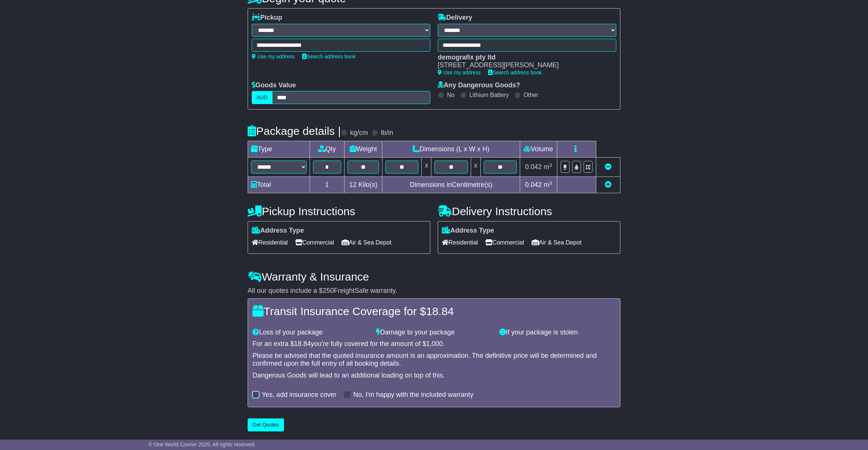  Describe the element at coordinates (363, 185) in the screenshot. I see `td: Kilo(s)` at that location.